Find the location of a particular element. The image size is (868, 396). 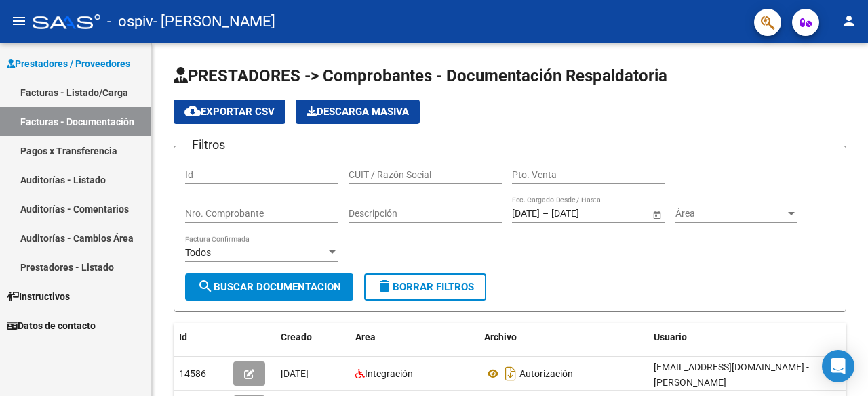

span: Instructivos is located at coordinates (38, 297).